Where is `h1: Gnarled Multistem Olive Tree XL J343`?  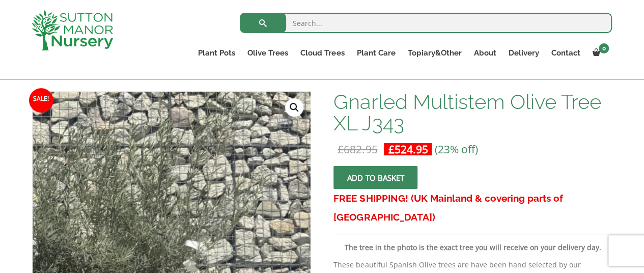 h1: Gnarled Multistem Olive Tree XL J343 is located at coordinates (472, 113).